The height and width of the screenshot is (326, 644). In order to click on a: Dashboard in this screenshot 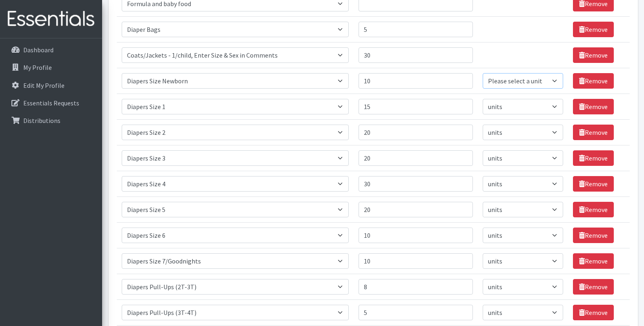, I will do `click(51, 50)`.